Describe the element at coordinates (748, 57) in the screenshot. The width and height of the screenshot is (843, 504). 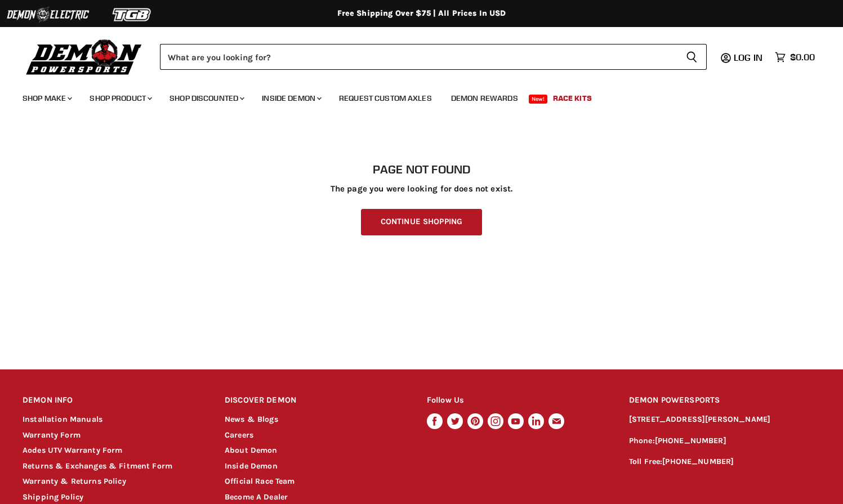
I see `span: Log in` at that location.